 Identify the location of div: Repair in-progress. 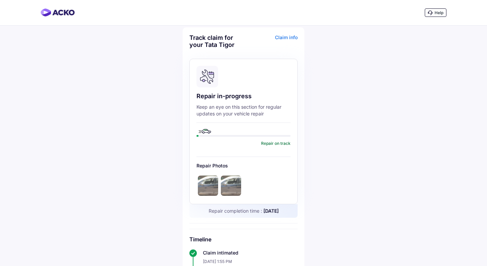
(243, 96).